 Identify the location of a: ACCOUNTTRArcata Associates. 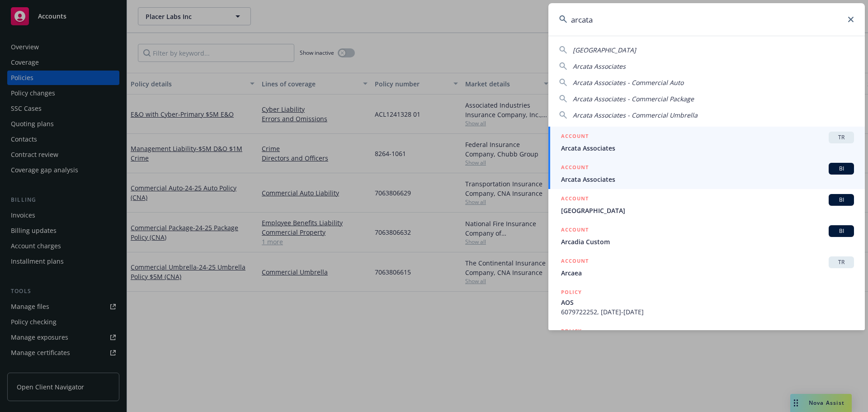
(707, 142).